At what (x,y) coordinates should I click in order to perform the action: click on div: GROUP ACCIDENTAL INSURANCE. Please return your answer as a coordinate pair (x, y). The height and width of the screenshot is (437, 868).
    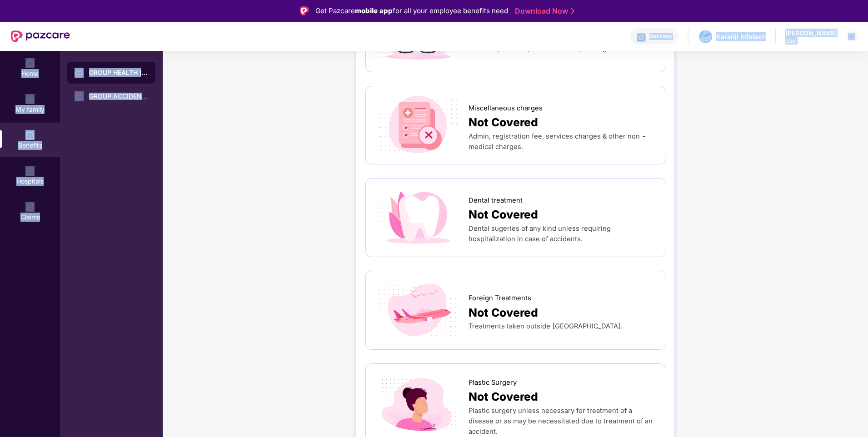
    Looking at the image, I should click on (119, 96).